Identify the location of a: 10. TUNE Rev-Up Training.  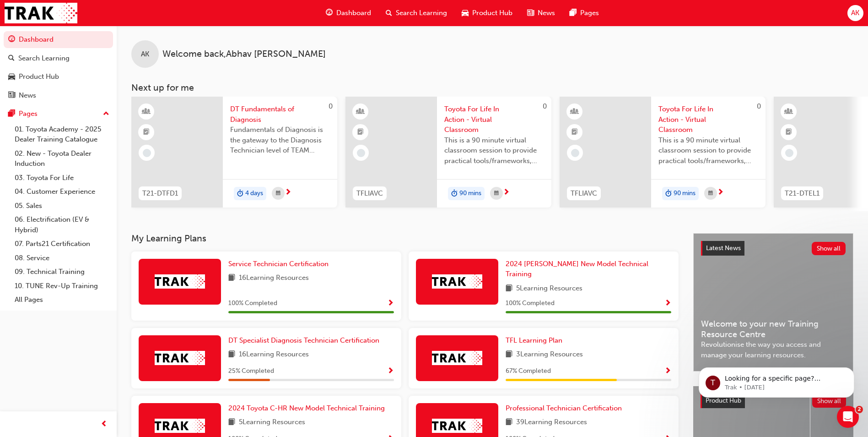
(62, 286).